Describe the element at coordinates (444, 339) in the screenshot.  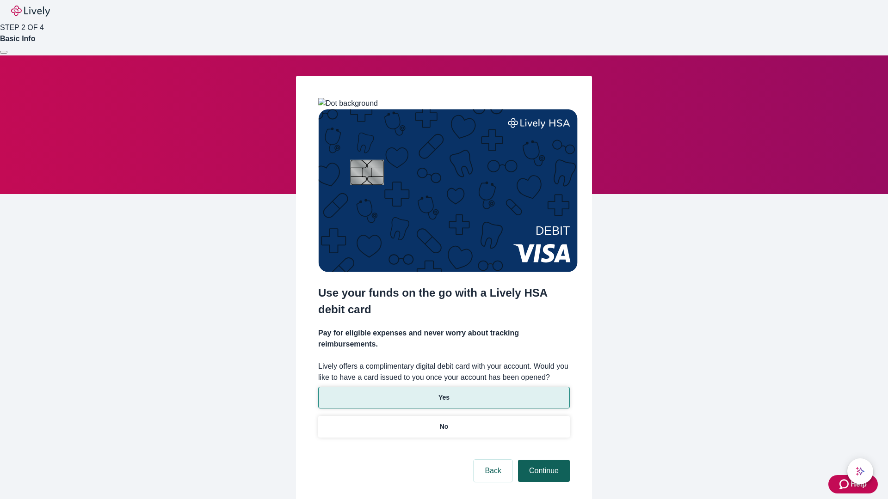
I see `h4: Pay for eligible expenses and never worry about tracking reimbursements.` at that location.